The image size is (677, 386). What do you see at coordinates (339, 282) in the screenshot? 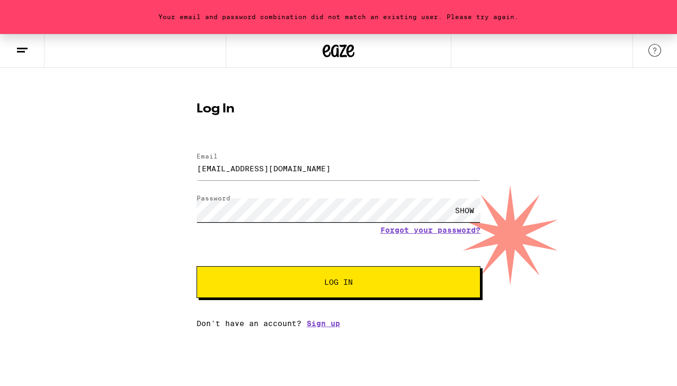
I see `button: Log In` at bounding box center [339, 282].